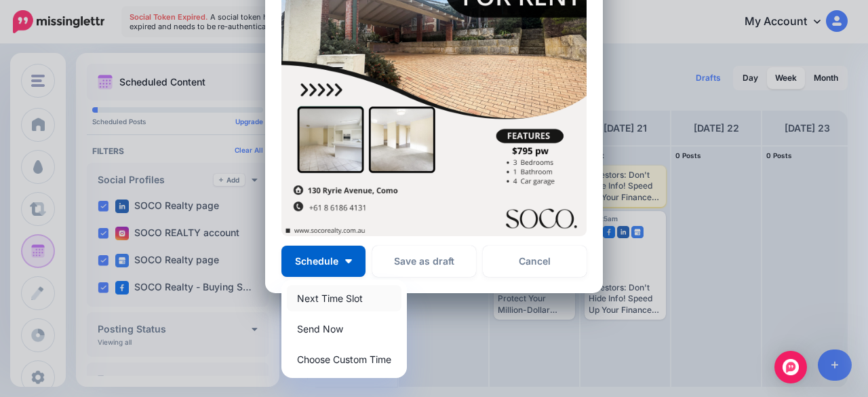 Image resolution: width=868 pixels, height=397 pixels. What do you see at coordinates (344, 298) in the screenshot?
I see `a: Next Time Slot` at bounding box center [344, 298].